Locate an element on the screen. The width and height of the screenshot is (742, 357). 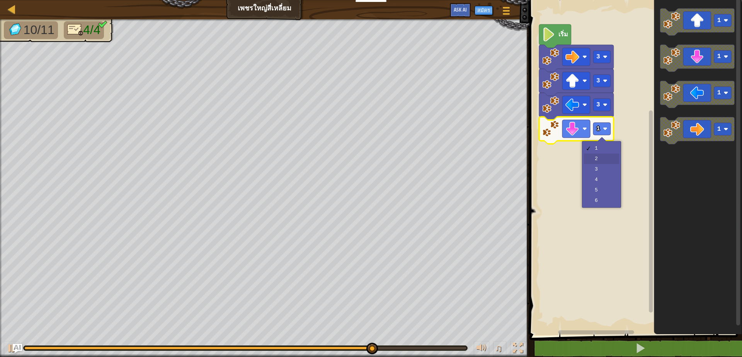
div: 2 is located at coordinates (604, 159).